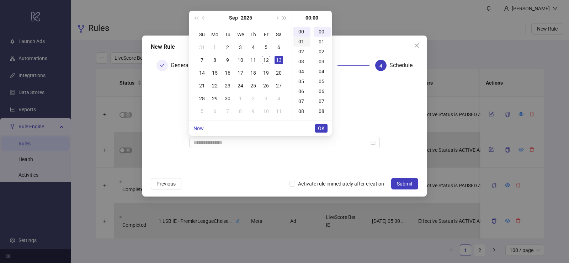 The height and width of the screenshot is (263, 569). Describe the element at coordinates (183, 65) in the screenshot. I see `div: General` at that location.